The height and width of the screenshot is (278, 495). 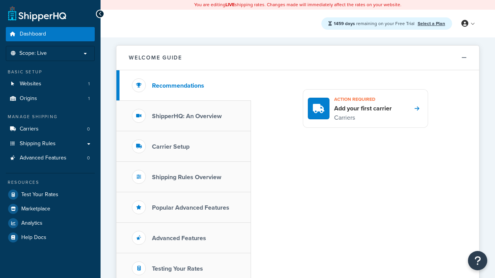 I want to click on li: Marketplace, so click(x=50, y=209).